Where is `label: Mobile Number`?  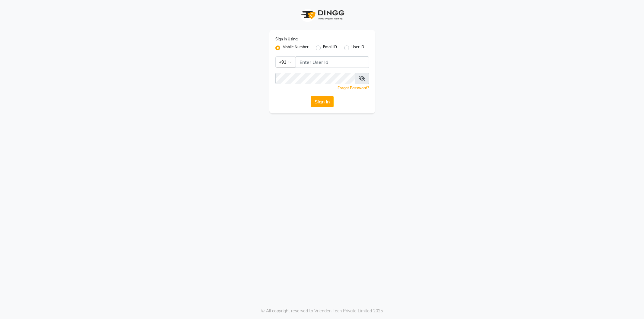 label: Mobile Number is located at coordinates (295, 48).